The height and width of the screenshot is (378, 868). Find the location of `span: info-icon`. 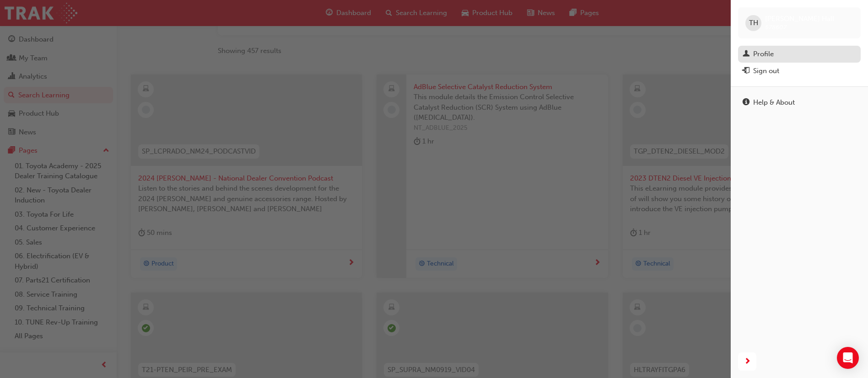

span: info-icon is located at coordinates (746, 103).